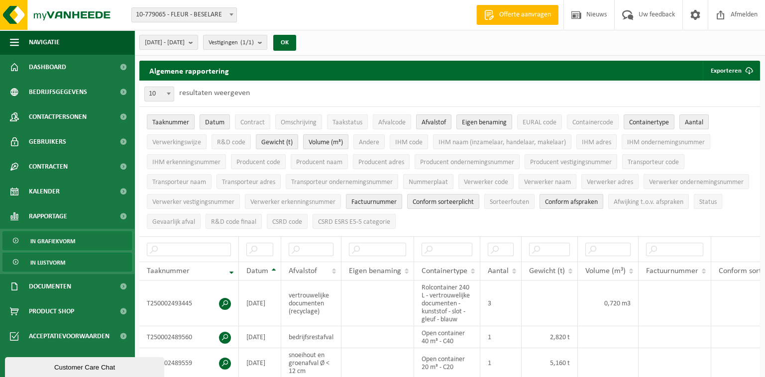 The height and width of the screenshot is (377, 765). Describe the element at coordinates (592, 122) in the screenshot. I see `button: ContainercodeContainercode: Activate to sort` at that location.